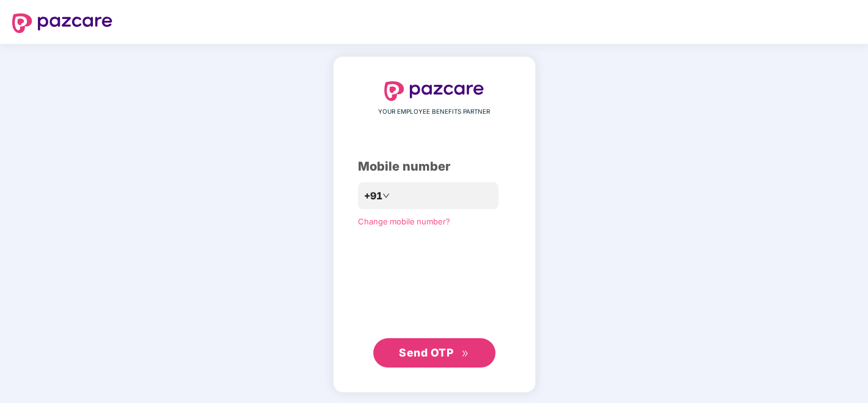 This screenshot has width=868, height=403. Describe the element at coordinates (434, 166) in the screenshot. I see `div: Mobile number` at that location.